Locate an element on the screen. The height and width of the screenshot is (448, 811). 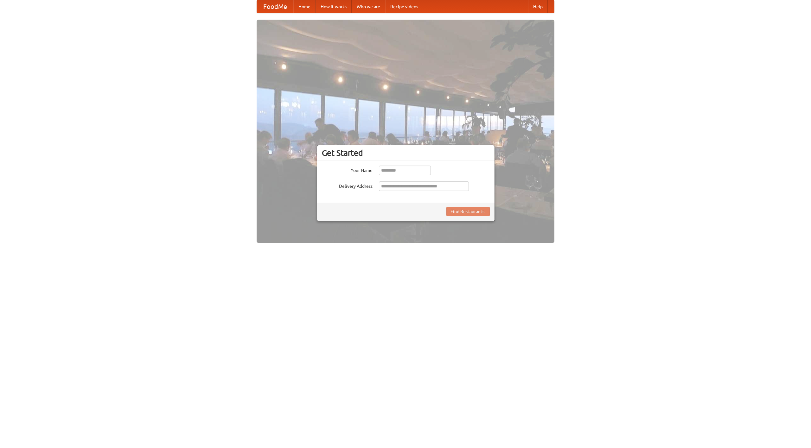
button: Find Restaurants! is located at coordinates (468, 212).